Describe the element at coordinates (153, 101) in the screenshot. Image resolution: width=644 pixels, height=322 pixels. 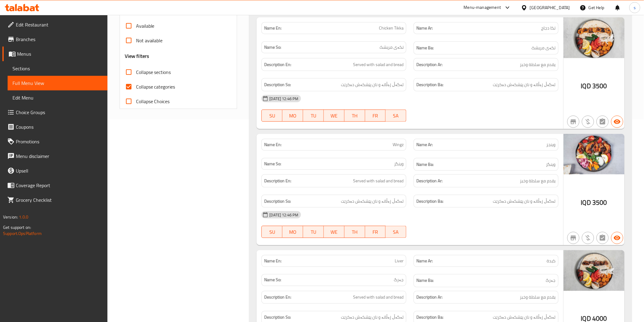
I see `span: Collapse Choices` at that location.